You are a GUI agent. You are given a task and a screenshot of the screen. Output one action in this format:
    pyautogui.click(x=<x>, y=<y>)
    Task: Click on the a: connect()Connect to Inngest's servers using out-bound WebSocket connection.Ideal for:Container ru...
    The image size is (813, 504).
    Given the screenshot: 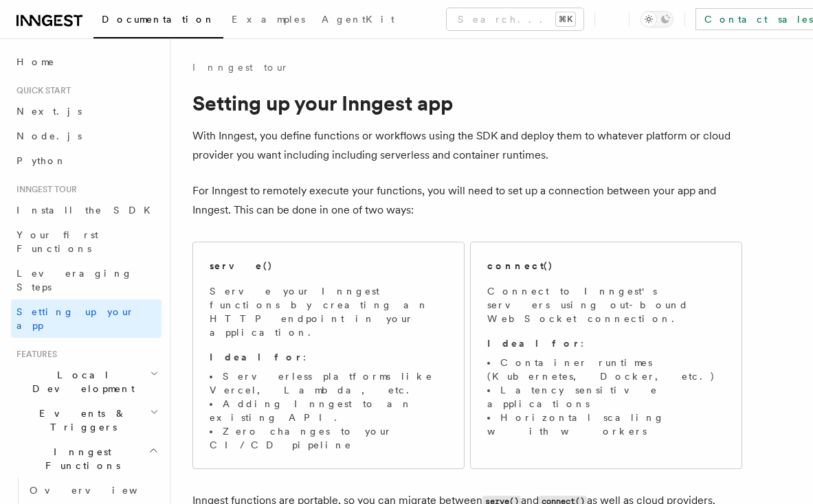 What is the action you would take?
    pyautogui.click(x=606, y=355)
    